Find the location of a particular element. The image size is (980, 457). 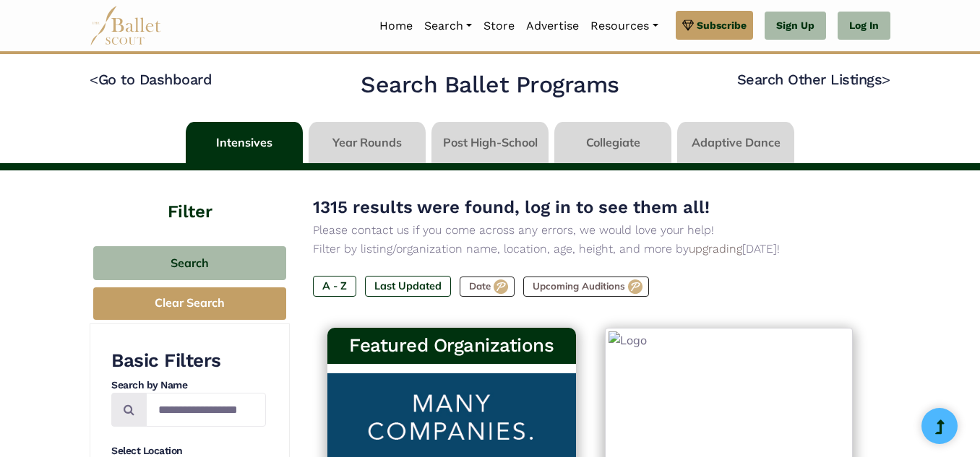

a: Log In is located at coordinates (864, 26).